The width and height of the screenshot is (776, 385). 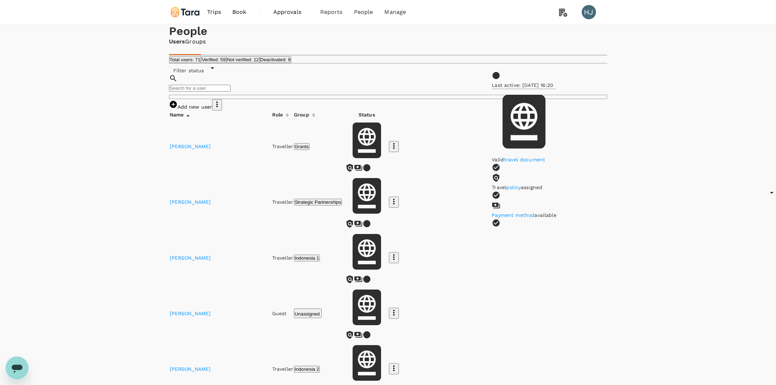 I want to click on button: Grants, so click(x=302, y=146).